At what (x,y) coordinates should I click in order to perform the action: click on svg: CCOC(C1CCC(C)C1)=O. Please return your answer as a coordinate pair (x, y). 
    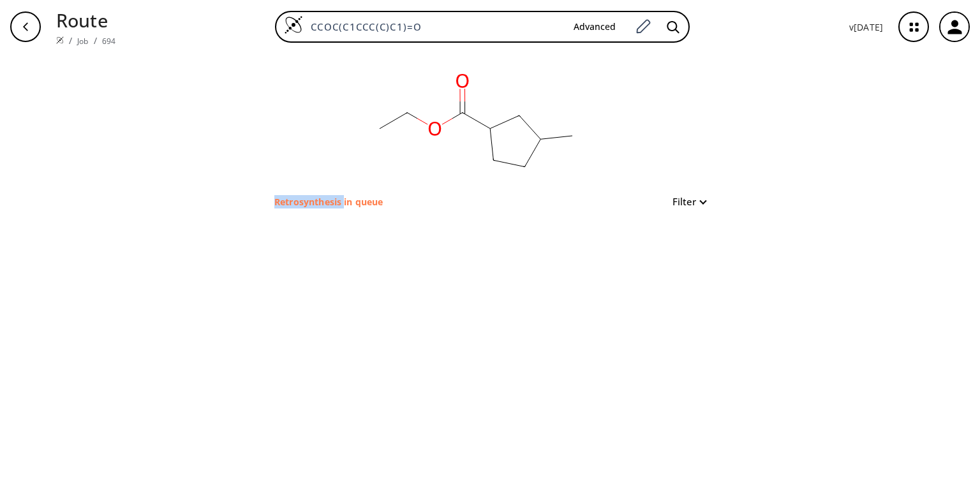
    Looking at the image, I should click on (476, 124).